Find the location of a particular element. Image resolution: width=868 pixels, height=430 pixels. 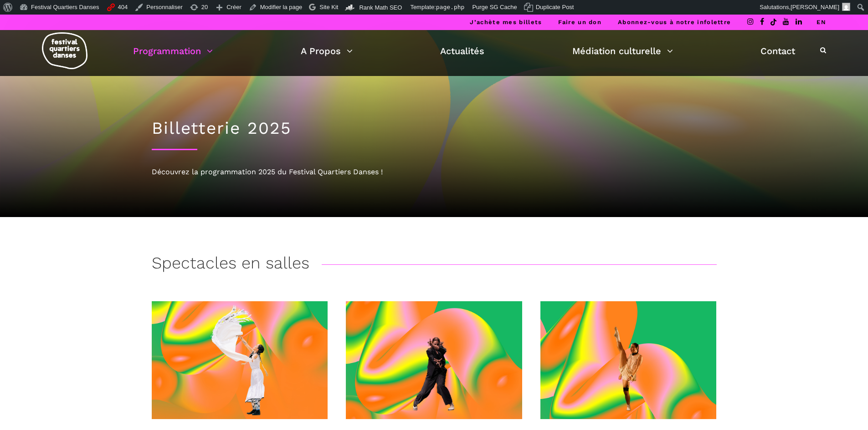

a: EN is located at coordinates (821, 22).